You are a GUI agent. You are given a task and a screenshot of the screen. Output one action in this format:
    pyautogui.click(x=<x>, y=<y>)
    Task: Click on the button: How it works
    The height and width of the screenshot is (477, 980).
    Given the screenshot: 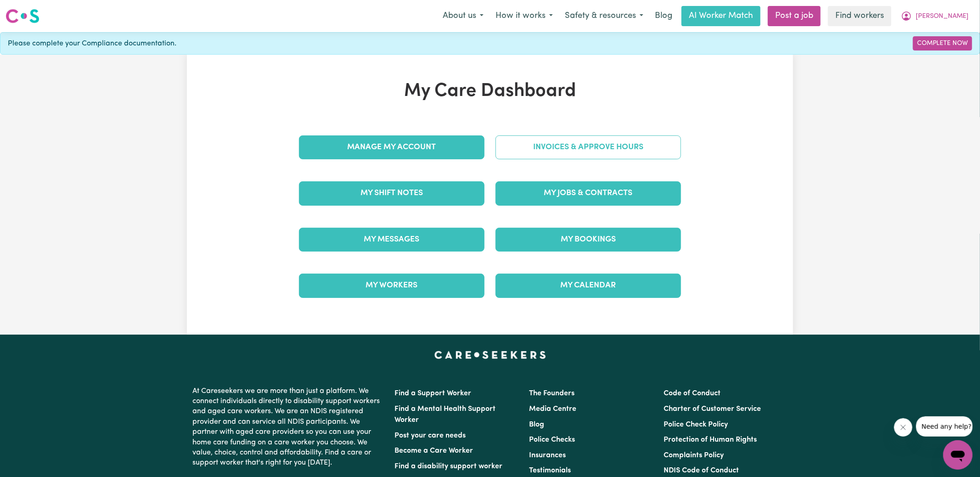 What is the action you would take?
    pyautogui.click(x=524, y=16)
    